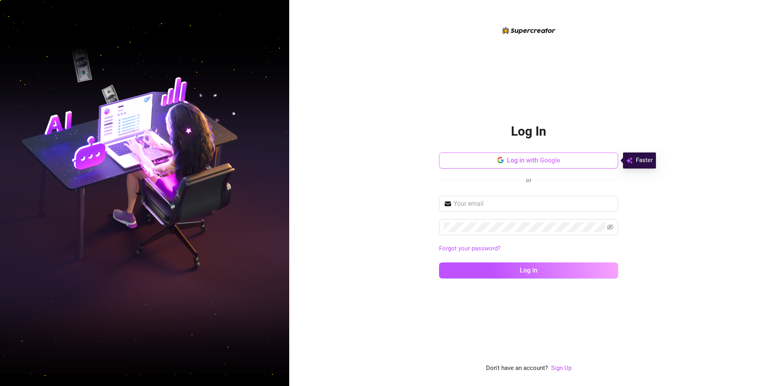 This screenshot has height=386, width=768. Describe the element at coordinates (529, 161) in the screenshot. I see `button: Log in with Google` at that location.